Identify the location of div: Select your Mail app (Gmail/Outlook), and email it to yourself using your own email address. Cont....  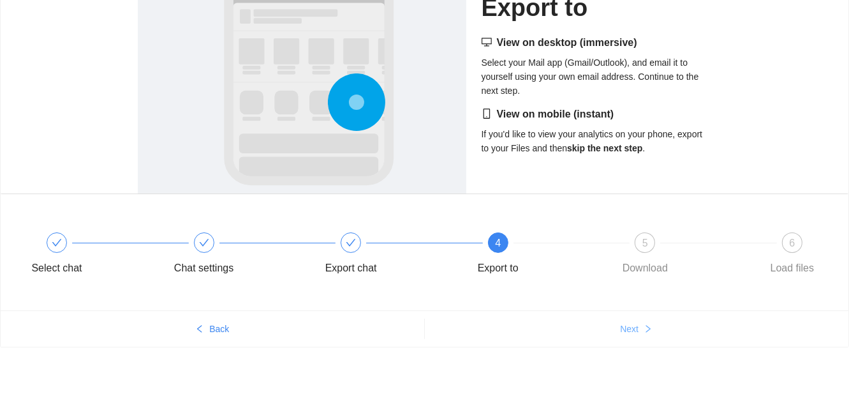
(596, 66).